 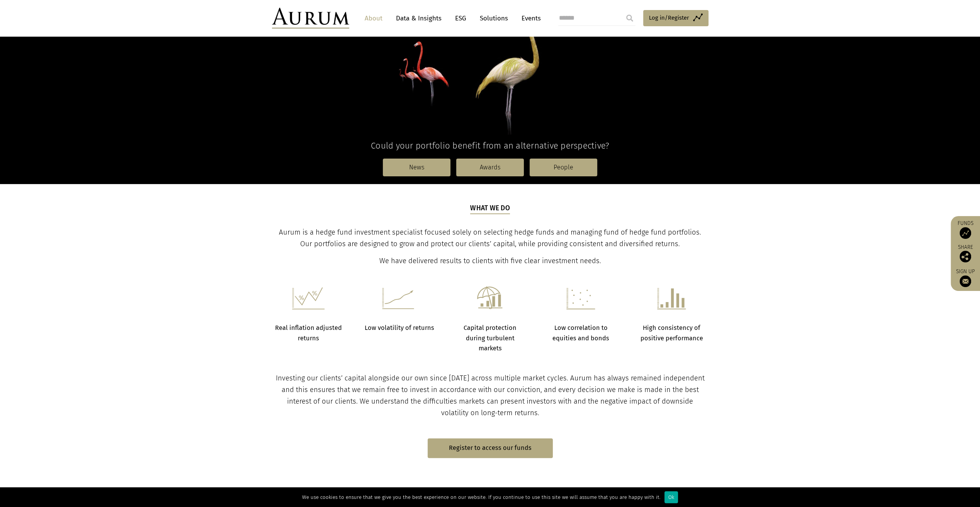 What do you see at coordinates (675, 18) in the screenshot?
I see `a: Log in/Register` at bounding box center [675, 18].